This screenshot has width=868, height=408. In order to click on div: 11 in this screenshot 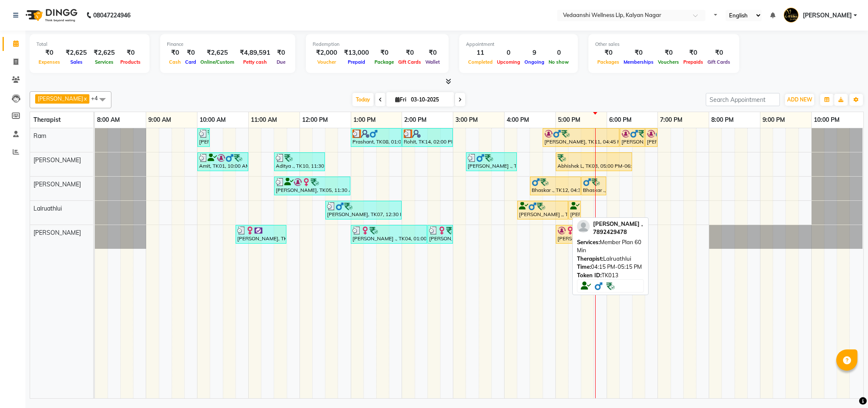, I will do `click(481, 53)`.